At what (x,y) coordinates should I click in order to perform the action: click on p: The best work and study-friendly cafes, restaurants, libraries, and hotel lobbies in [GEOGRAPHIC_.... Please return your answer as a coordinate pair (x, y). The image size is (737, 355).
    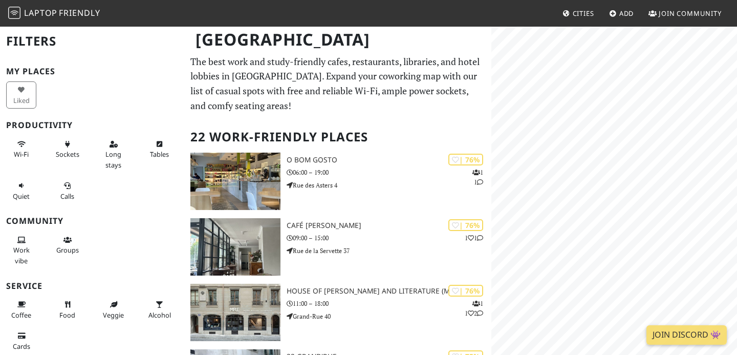
    Looking at the image, I should click on (338, 83).